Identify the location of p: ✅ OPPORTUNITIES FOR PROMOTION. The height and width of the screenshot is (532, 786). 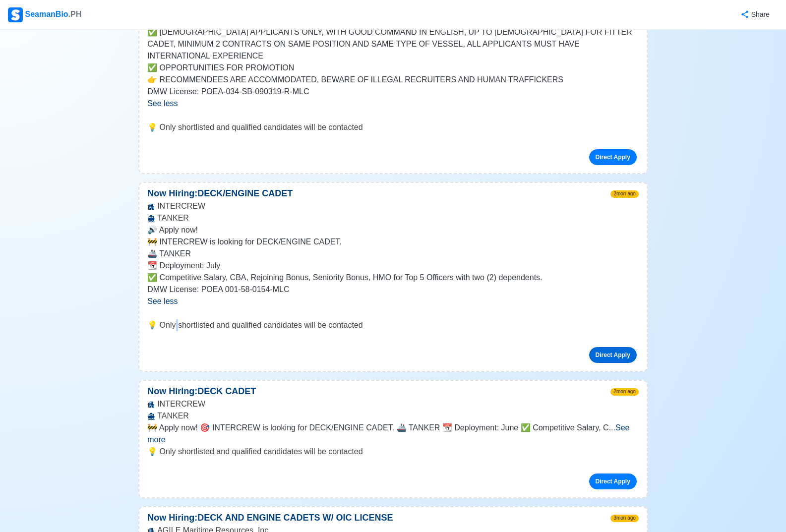
(393, 68).